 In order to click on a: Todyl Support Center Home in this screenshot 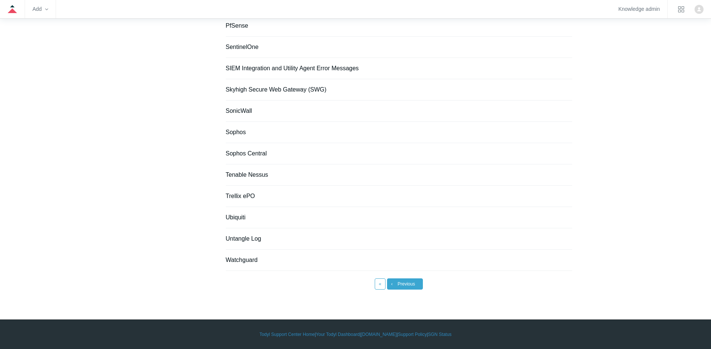, I will do `click(287, 334)`.